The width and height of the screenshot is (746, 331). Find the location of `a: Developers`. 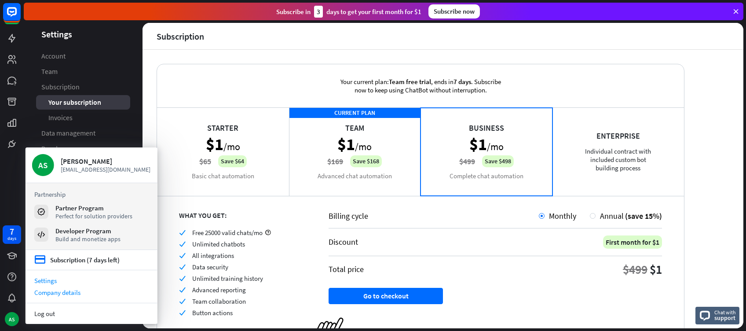

a: Developers is located at coordinates (83, 148).